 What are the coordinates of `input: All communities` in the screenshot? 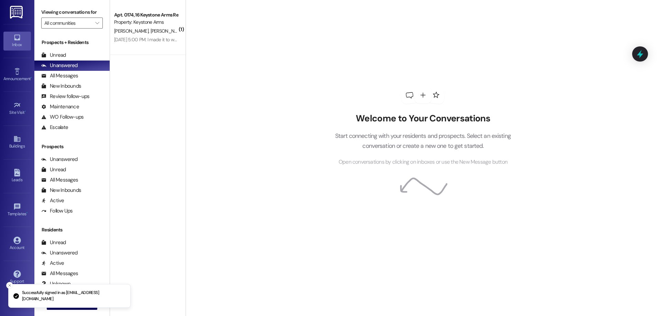 It's located at (68, 23).